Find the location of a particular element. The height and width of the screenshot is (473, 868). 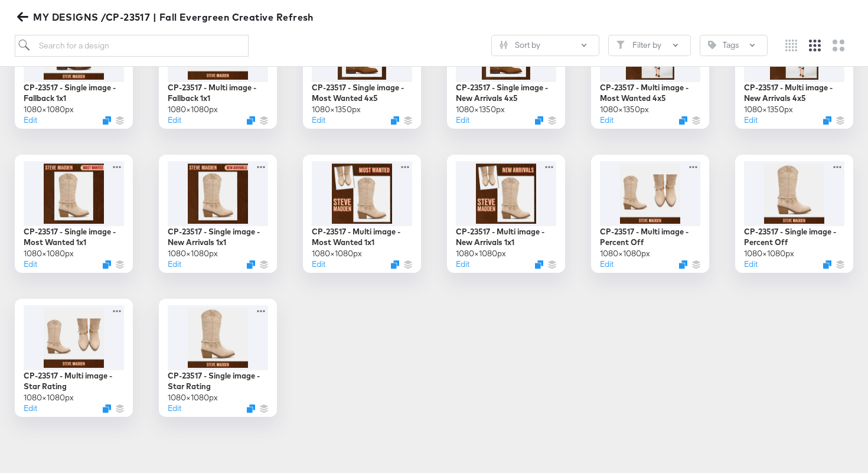

div: CP-23517 - Multi image - Percent Off1080×1080pxEditDuplicate is located at coordinates (650, 214).